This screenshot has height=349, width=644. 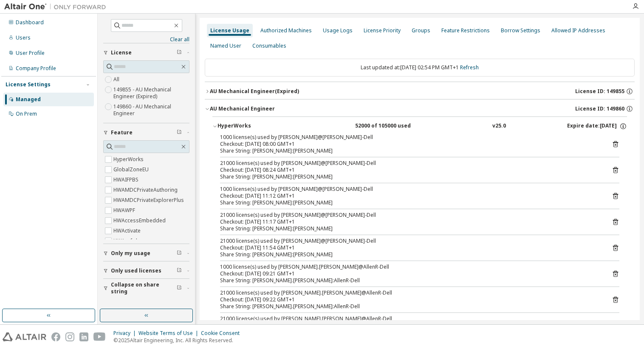 What do you see at coordinates (338, 31) in the screenshot?
I see `div: Usage Logs` at bounding box center [338, 31].